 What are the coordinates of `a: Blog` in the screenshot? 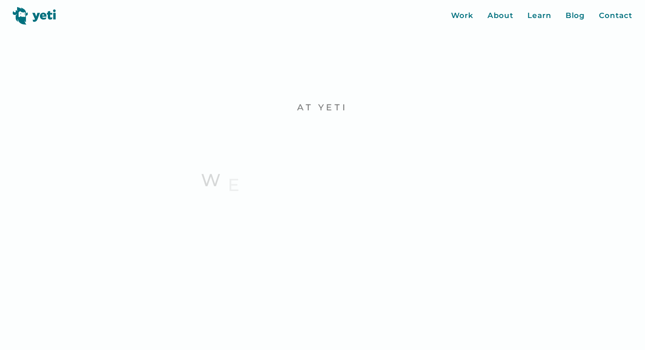 It's located at (575, 16).